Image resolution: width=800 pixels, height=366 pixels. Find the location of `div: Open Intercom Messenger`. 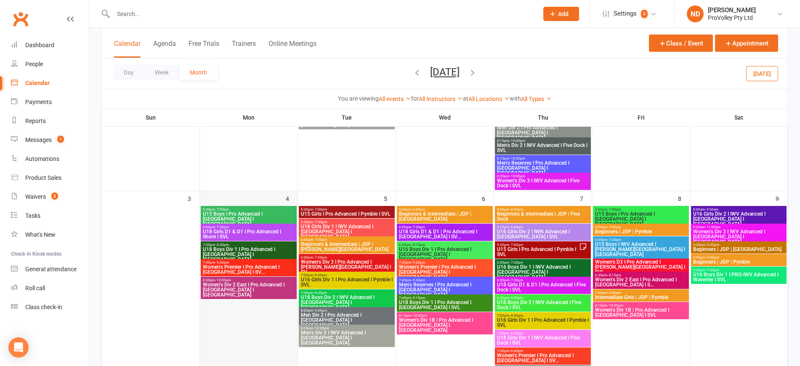

div: Open Intercom Messenger is located at coordinates (19, 347).